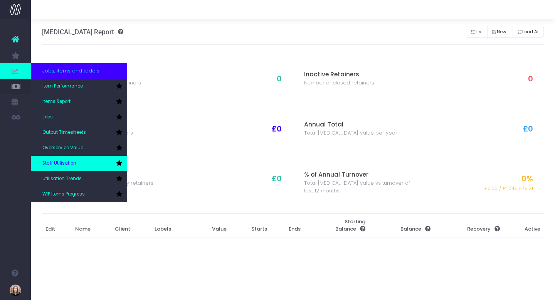  What do you see at coordinates (47, 117) in the screenshot?
I see `span: Jobs` at bounding box center [47, 117].